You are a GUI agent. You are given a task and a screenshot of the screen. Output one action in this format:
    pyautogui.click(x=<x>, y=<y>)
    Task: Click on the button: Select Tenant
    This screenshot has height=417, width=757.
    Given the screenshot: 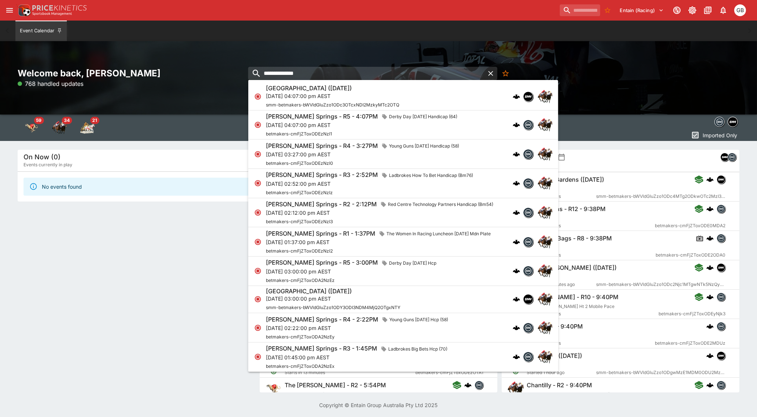 What is the action you would take?
    pyautogui.click(x=642, y=10)
    